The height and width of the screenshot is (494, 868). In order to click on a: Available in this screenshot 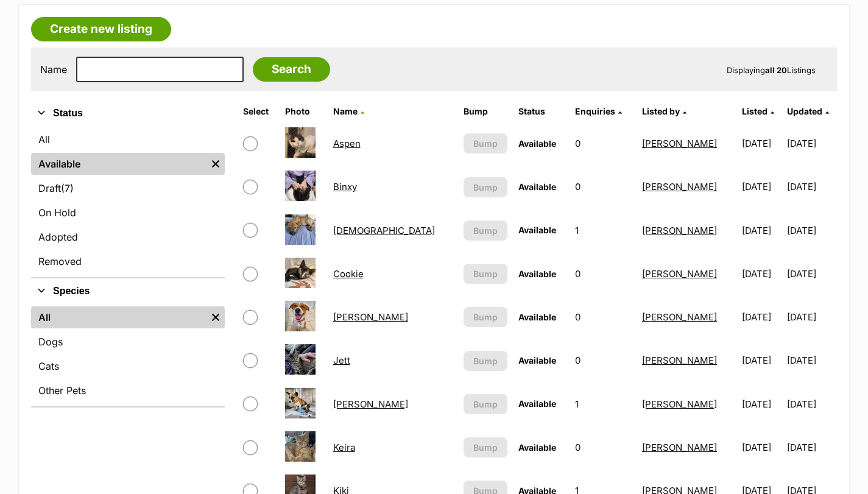, I will do `click(119, 164)`.